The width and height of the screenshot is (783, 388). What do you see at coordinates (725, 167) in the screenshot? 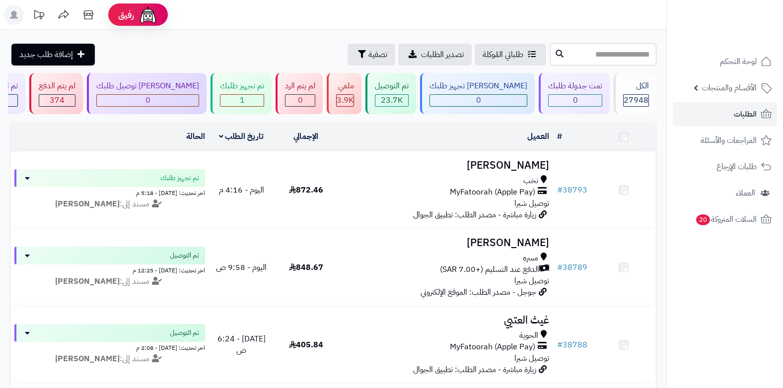
I see `a: طلبات الإرجاع` at bounding box center [725, 167].